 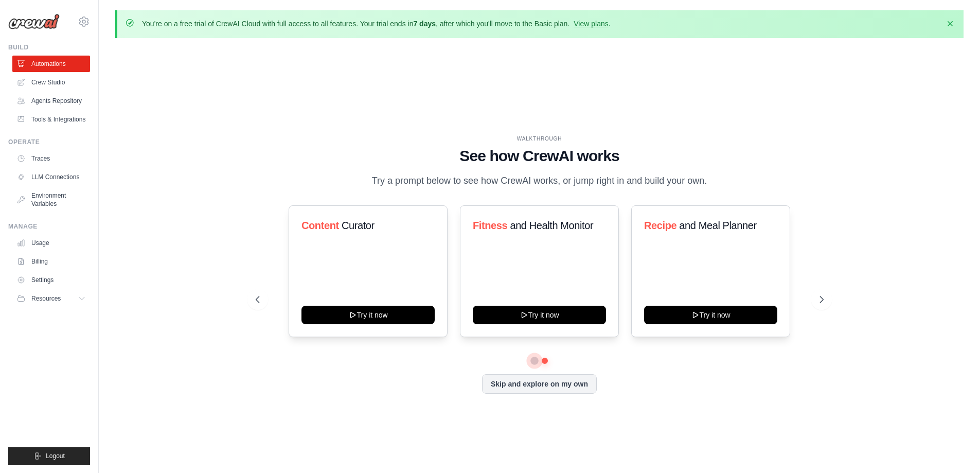 I want to click on a: Environment Variables, so click(x=51, y=200).